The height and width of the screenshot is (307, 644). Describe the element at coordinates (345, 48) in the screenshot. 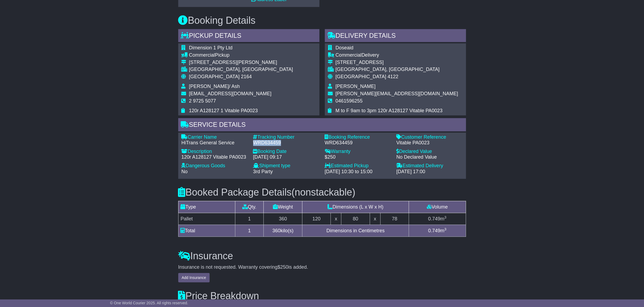

I see `span: Doseaid` at that location.